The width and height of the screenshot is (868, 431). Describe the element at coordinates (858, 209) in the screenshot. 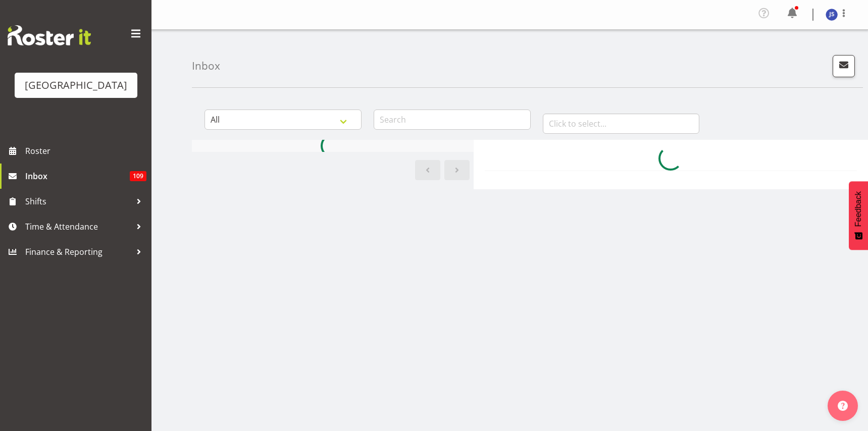

I see `span: Feedback` at that location.